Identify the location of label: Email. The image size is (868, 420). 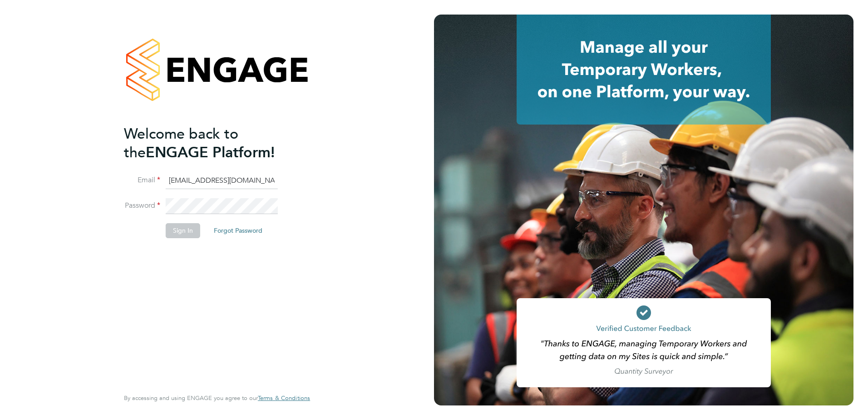
(142, 179).